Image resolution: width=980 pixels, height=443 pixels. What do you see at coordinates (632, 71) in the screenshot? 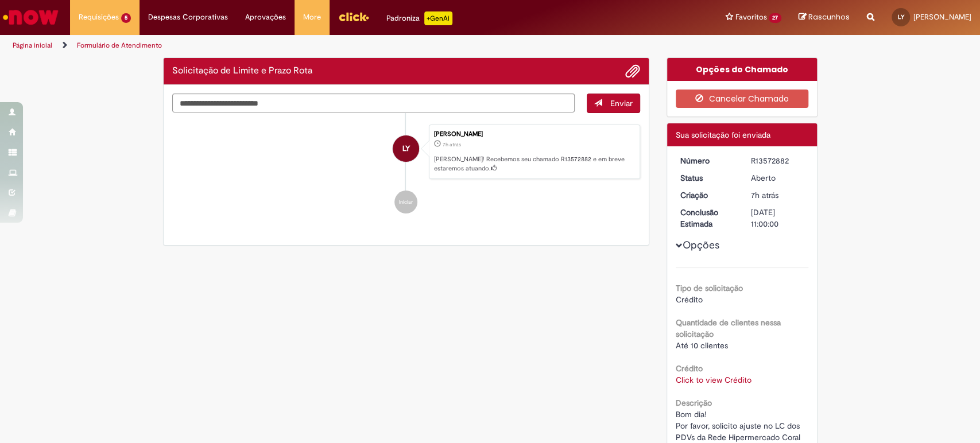
I see `button: Adicionar anexos` at bounding box center [632, 71].